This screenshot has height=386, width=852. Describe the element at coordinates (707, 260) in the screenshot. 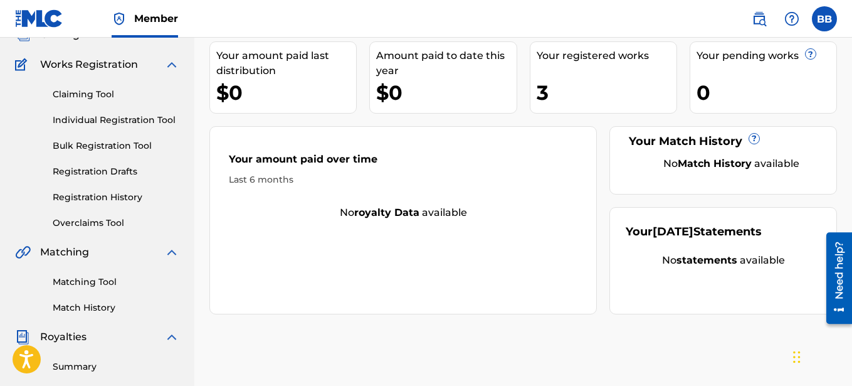

I see `strong: statements` at that location.